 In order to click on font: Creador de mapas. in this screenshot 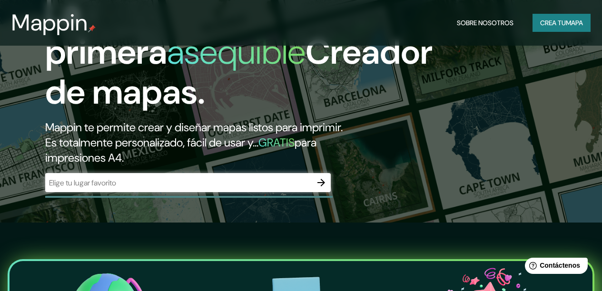, I will do `click(239, 72)`.